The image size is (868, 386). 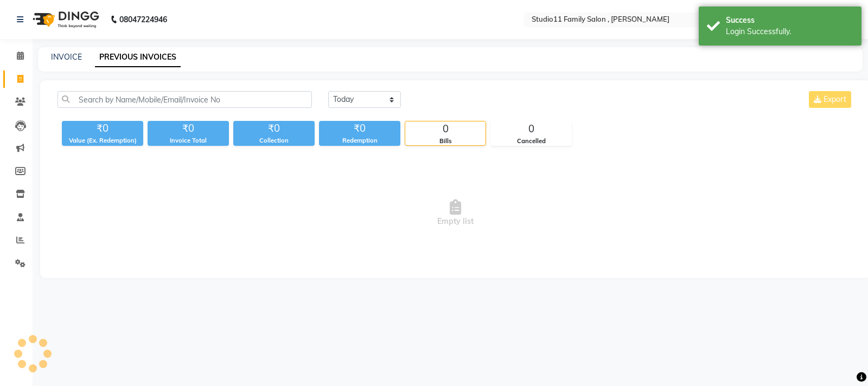 What do you see at coordinates (789, 20) in the screenshot?
I see `div: Success` at bounding box center [789, 20].